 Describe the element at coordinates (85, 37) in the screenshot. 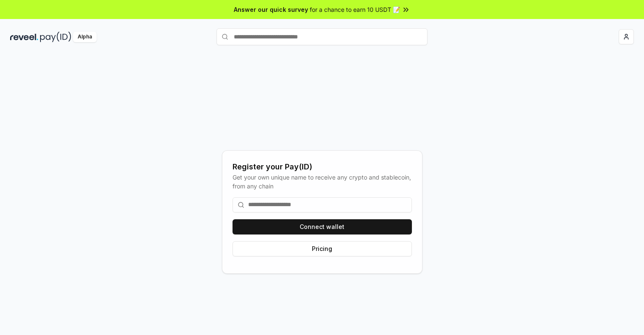

I see `div: Alpha` at that location.